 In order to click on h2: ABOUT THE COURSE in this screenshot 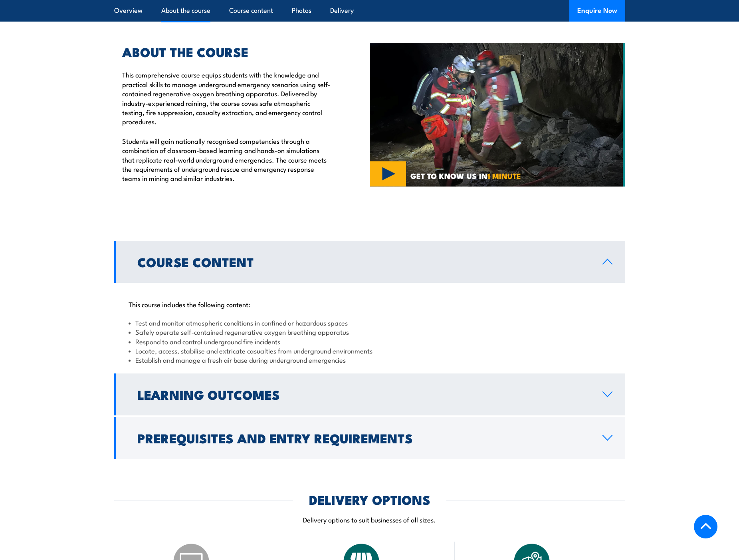, I will do `click(228, 51)`.